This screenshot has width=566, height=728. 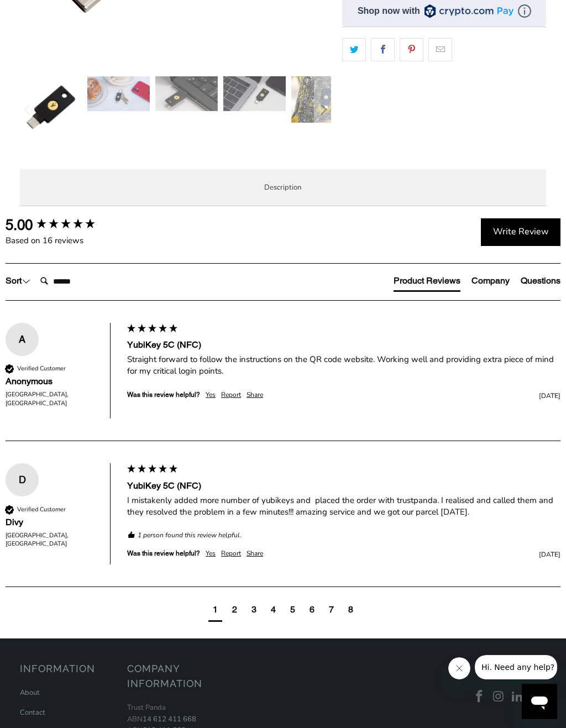 I want to click on div: Write Review, so click(x=520, y=232).